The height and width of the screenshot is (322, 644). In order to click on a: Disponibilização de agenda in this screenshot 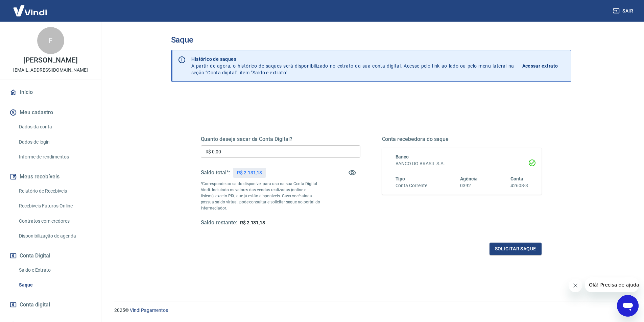, I will do `click(54, 236)`.